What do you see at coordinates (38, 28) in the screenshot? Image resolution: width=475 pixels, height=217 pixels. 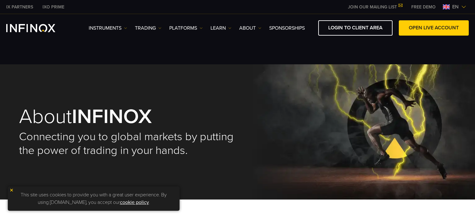 I see `a: INFINOX Logo` at bounding box center [38, 28].